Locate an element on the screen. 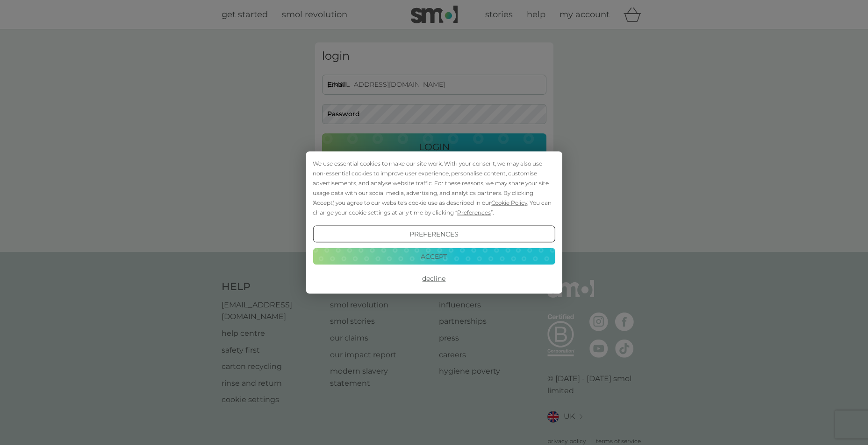  button: Preferences is located at coordinates (434, 234).